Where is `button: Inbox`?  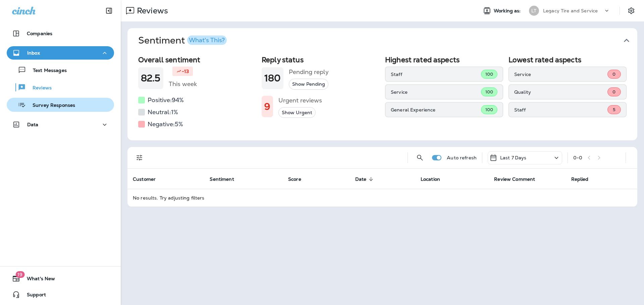 button: Inbox is located at coordinates (61, 53).